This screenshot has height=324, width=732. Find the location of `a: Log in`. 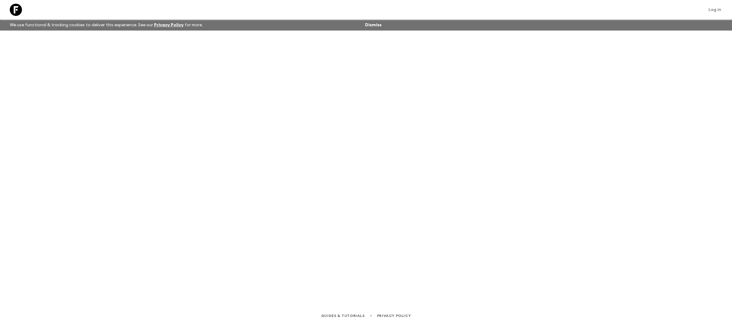

a: Log in is located at coordinates (715, 10).